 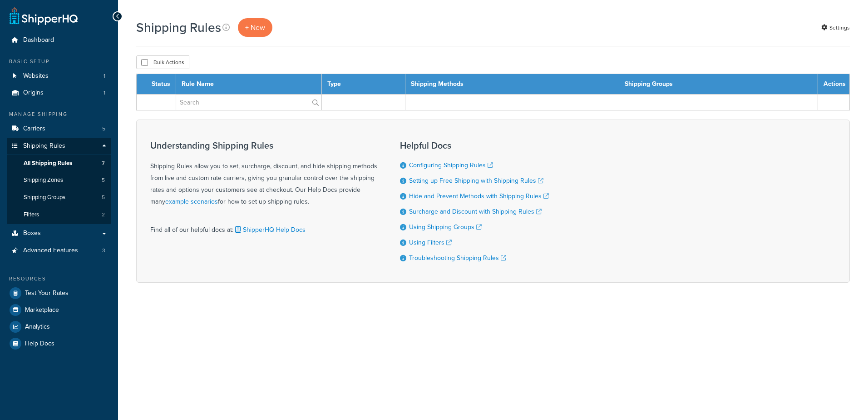 I want to click on th: Actions, so click(x=834, y=84).